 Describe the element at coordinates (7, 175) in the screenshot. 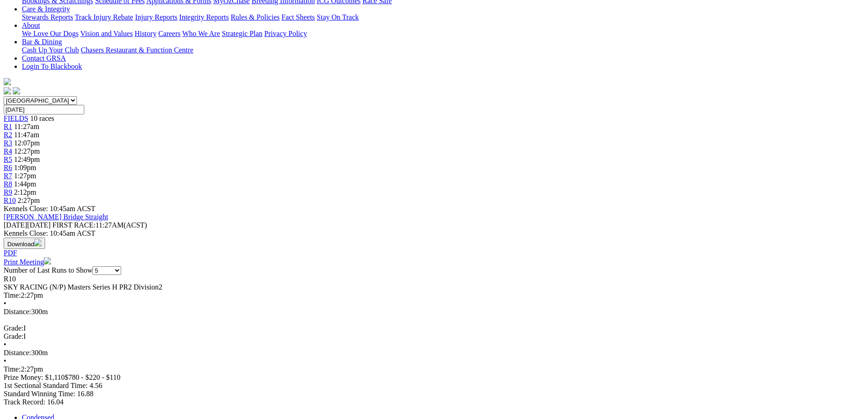

I see `span: R7` at that location.